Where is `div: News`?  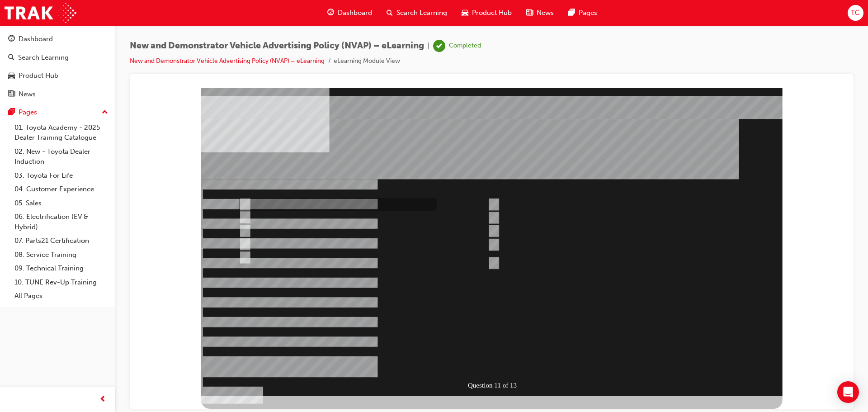 div: News is located at coordinates (27, 94).